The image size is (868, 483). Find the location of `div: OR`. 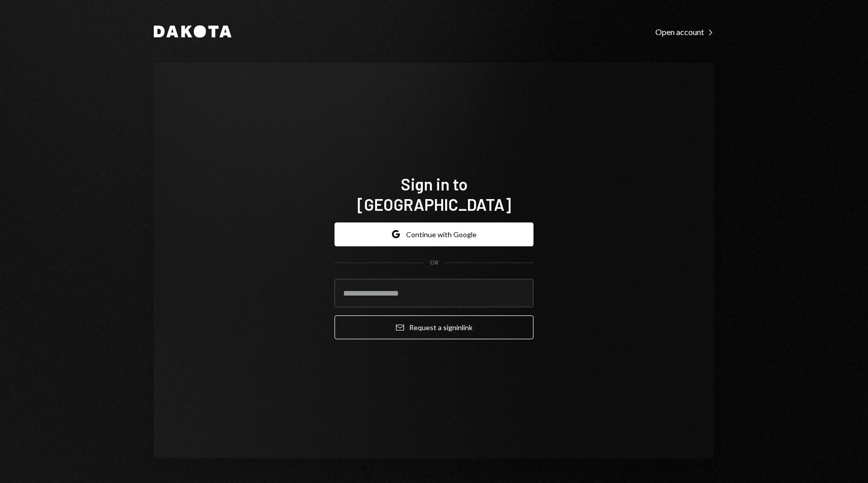

div: OR is located at coordinates (434, 262).